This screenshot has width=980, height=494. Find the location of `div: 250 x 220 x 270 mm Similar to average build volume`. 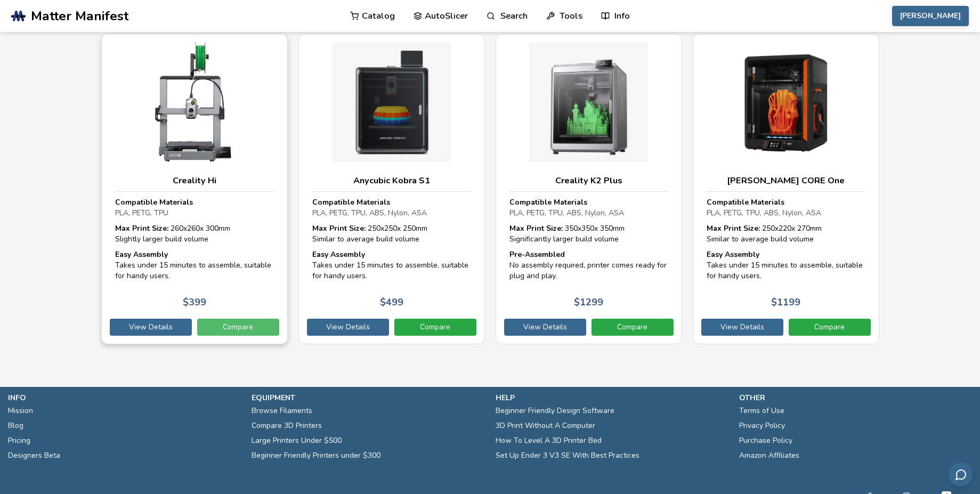

div: 250 x 220 x 270 mm Similar to average build volume is located at coordinates (786, 233).